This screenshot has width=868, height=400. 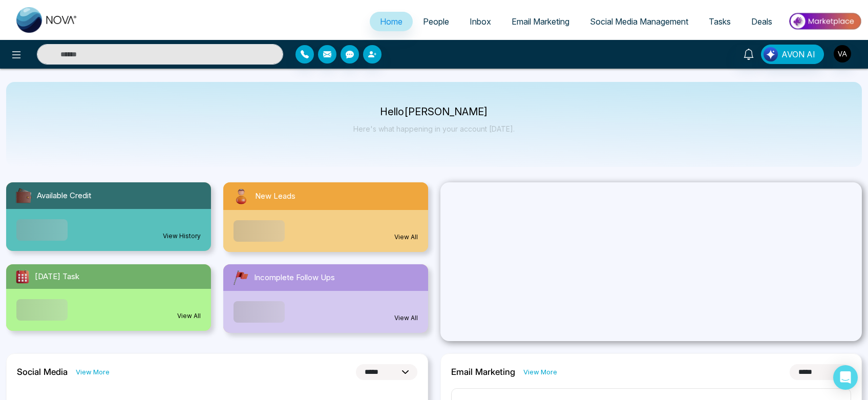 What do you see at coordinates (846, 378) in the screenshot?
I see `div: Open Intercom Messenger` at bounding box center [846, 378].